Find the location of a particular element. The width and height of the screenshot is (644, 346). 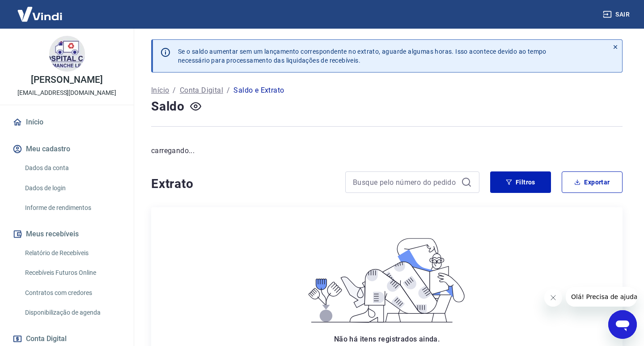

a: Conta Digital is located at coordinates (201, 90).